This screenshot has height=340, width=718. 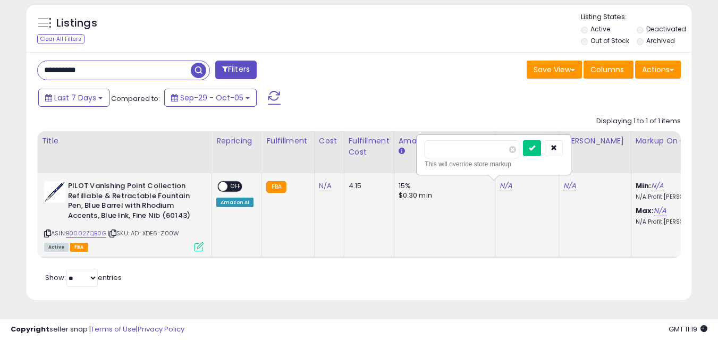 I want to click on a: Terms of Use, so click(x=113, y=329).